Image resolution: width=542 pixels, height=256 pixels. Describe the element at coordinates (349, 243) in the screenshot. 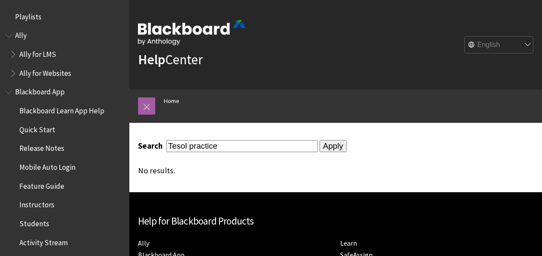

I see `a: Learn` at that location.